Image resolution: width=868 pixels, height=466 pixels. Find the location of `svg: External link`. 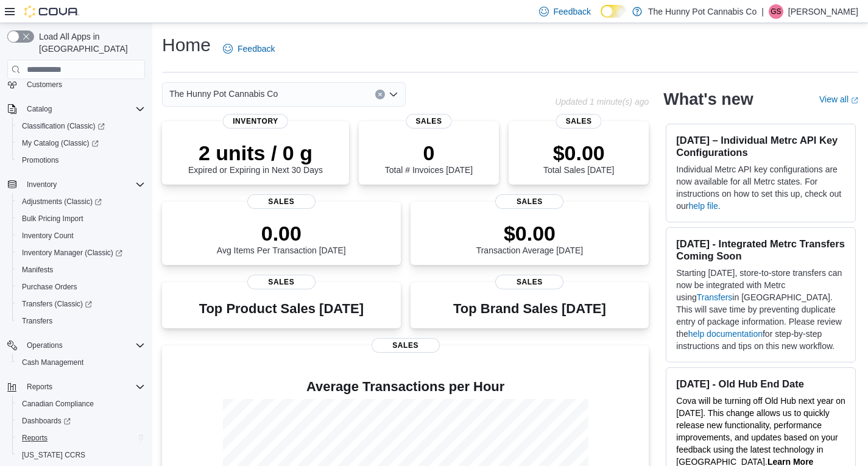

svg: External link is located at coordinates (854, 101).